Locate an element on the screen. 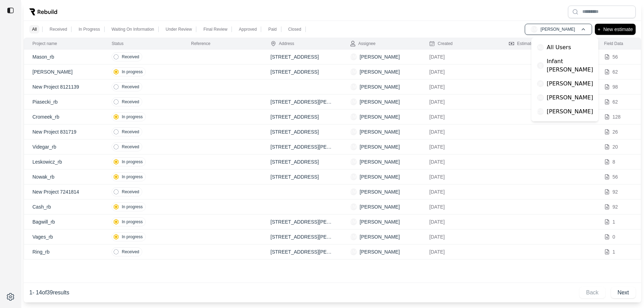  div: Status is located at coordinates (118, 44).